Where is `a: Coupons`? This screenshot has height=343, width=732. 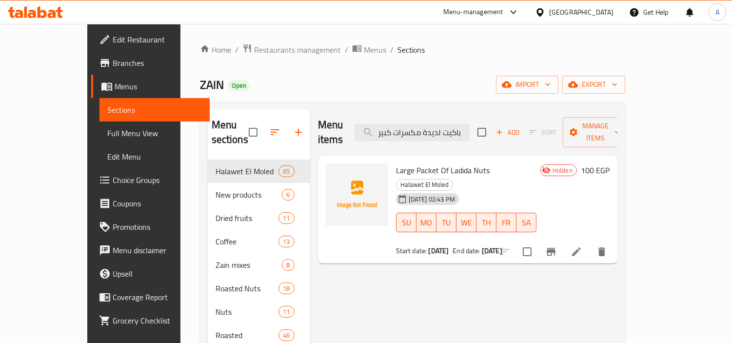 a: Coupons is located at coordinates (150, 203).